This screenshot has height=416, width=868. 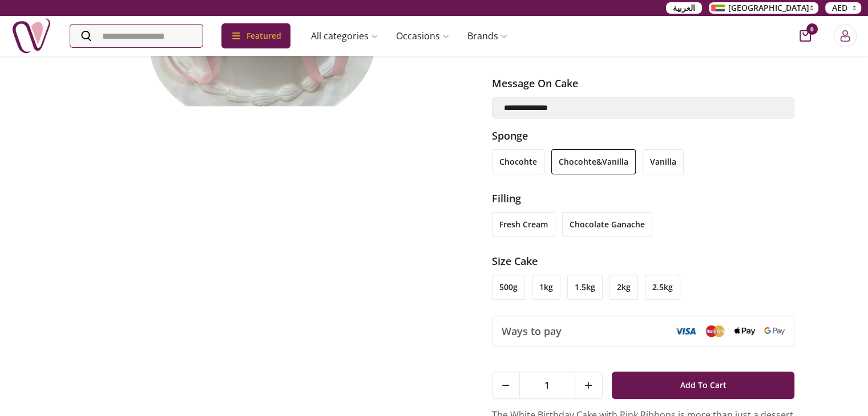 What do you see at coordinates (745, 331) in the screenshot?
I see `img: Apple Pay` at bounding box center [745, 331].